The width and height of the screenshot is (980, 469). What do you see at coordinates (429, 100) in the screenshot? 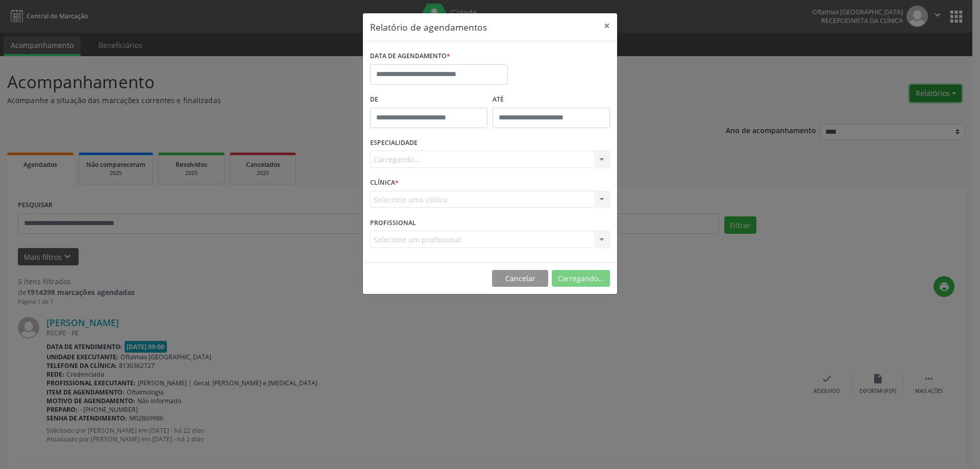
I see `label: De` at bounding box center [429, 100].